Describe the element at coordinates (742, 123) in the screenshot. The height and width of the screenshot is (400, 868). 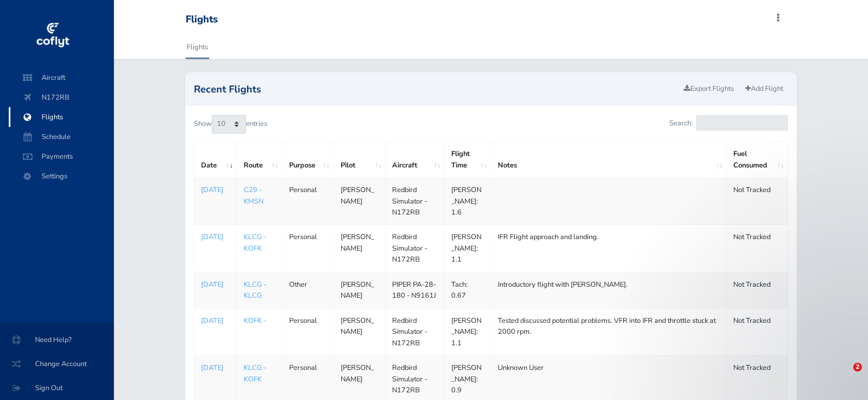
I see `input: Search:` at that location.